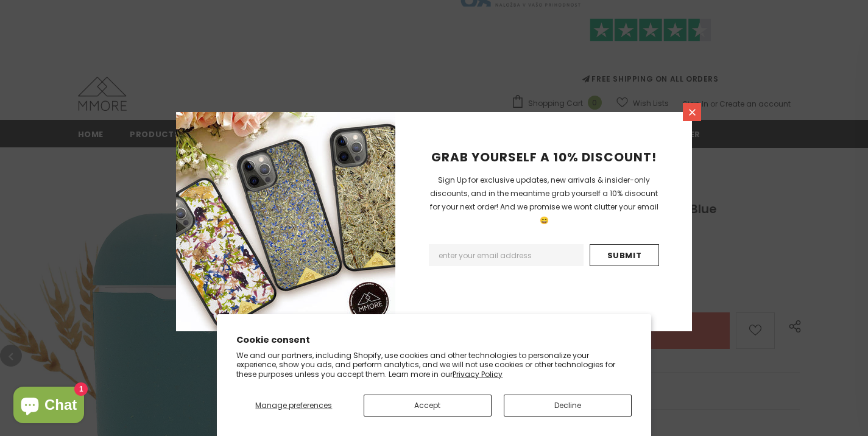 The height and width of the screenshot is (436, 868). Describe the element at coordinates (692, 112) in the screenshot. I see `a: Close` at that location.